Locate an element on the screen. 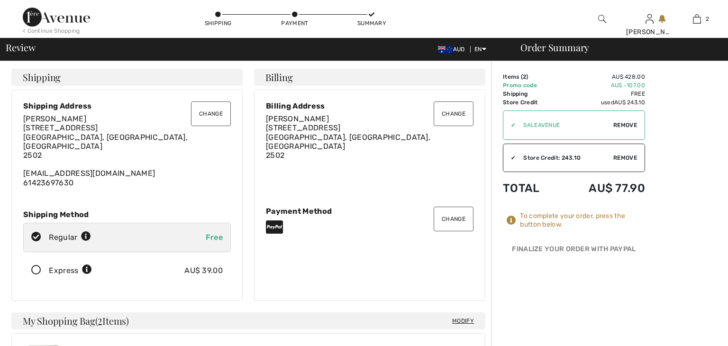 Image resolution: width=728 pixels, height=346 pixels. span: AUD is located at coordinates (453, 49).